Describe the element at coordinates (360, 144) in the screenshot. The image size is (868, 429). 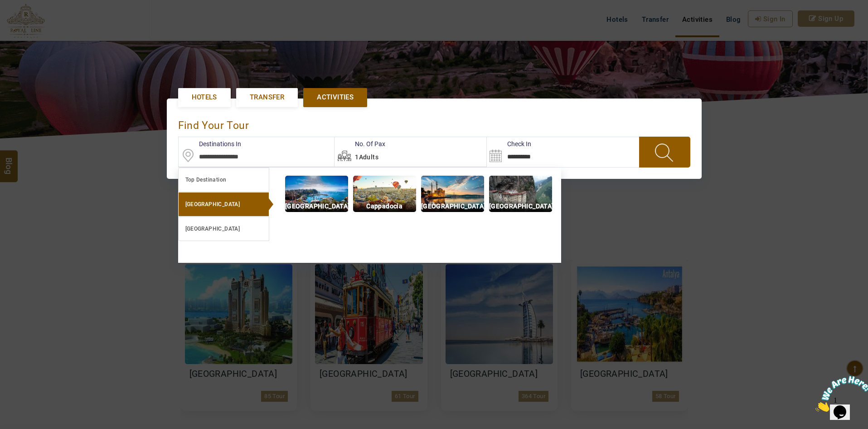
I see `label: No. Of Pax` at that location.